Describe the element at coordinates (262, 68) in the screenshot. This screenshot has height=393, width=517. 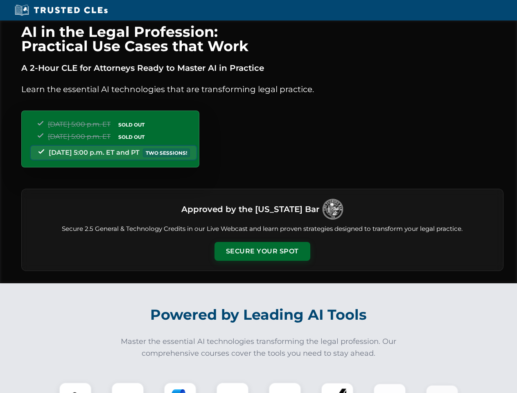
I see `p: A 2-Hour CLE for Attorneys Ready to Master AI in Practice` at that location.